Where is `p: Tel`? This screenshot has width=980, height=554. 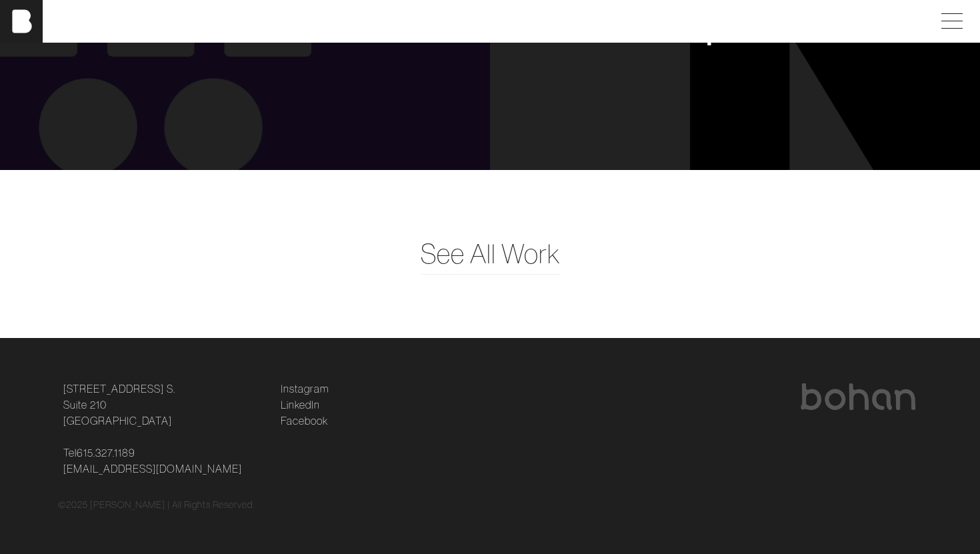
p: Tel is located at coordinates (164, 461).